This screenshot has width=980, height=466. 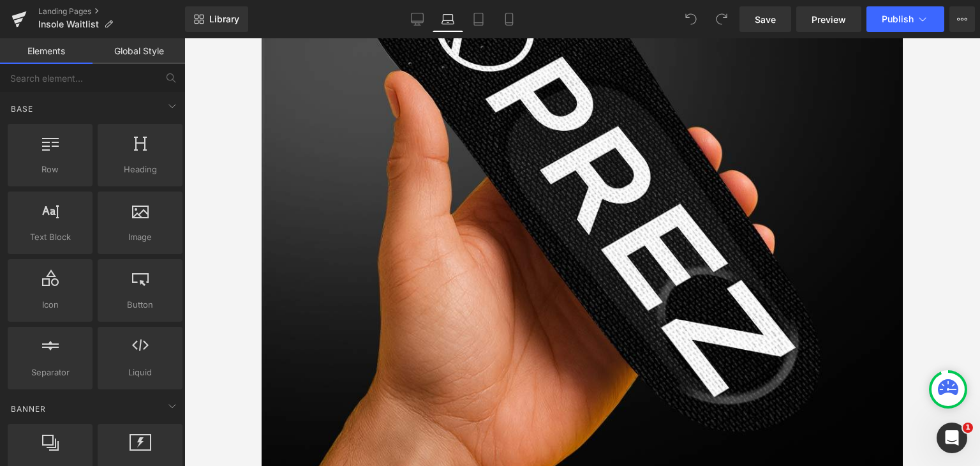 What do you see at coordinates (111, 12) in the screenshot?
I see `a: Landing Pages` at bounding box center [111, 12].